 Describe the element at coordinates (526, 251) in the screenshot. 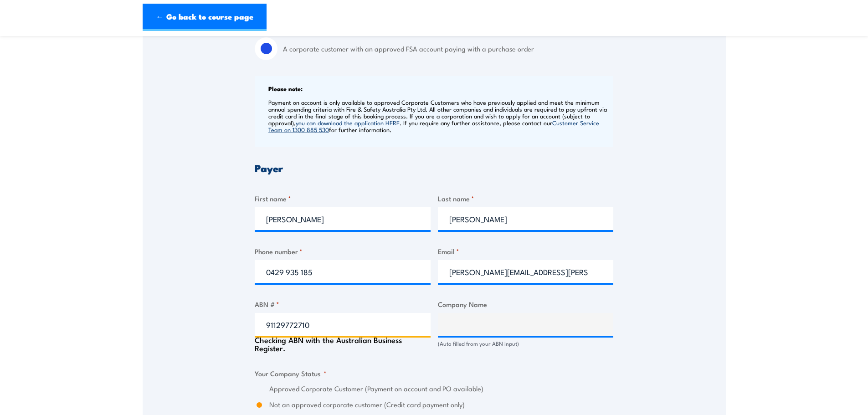

I see `label: Email` at that location.